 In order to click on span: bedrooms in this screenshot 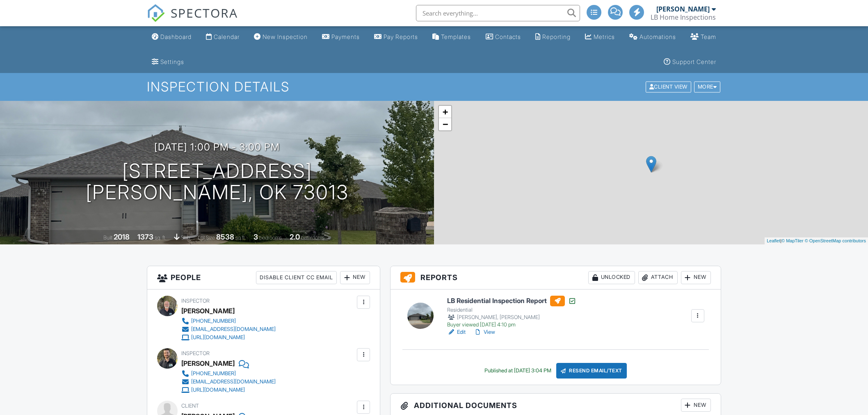, I will do `click(270, 237)`.